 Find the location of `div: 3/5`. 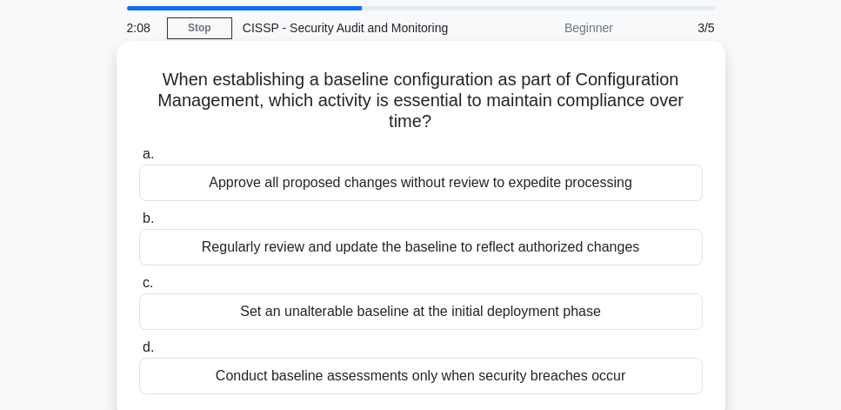

div: 3/5 is located at coordinates (674, 28).